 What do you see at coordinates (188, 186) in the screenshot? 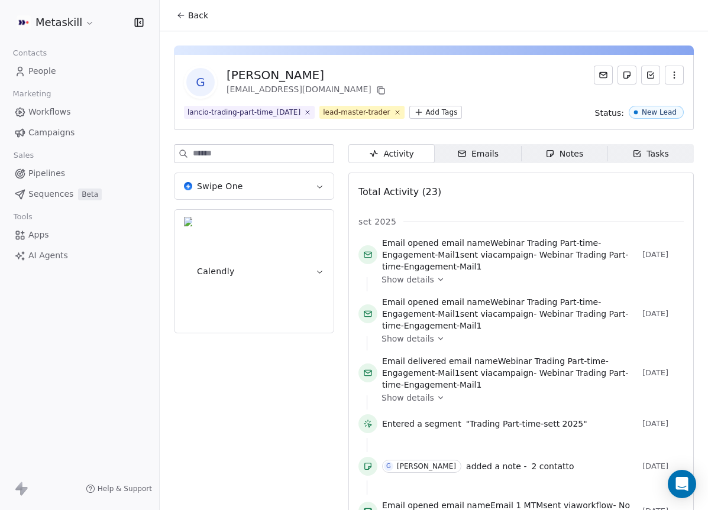
I see `img: Swipe One` at bounding box center [188, 186].